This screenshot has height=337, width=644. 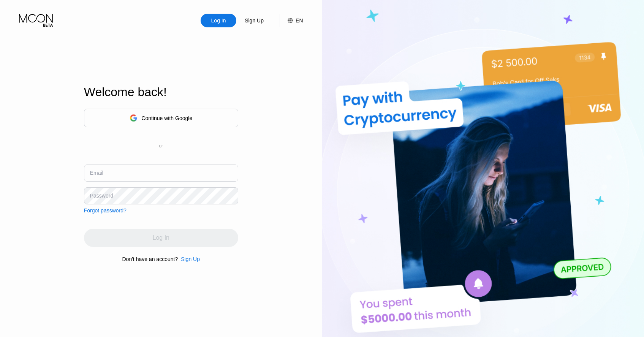 I want to click on div: Password, so click(x=101, y=195).